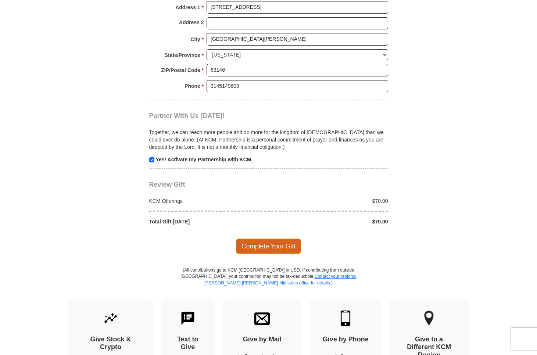  What do you see at coordinates (167, 184) in the screenshot?
I see `span: Review Gift` at bounding box center [167, 184].